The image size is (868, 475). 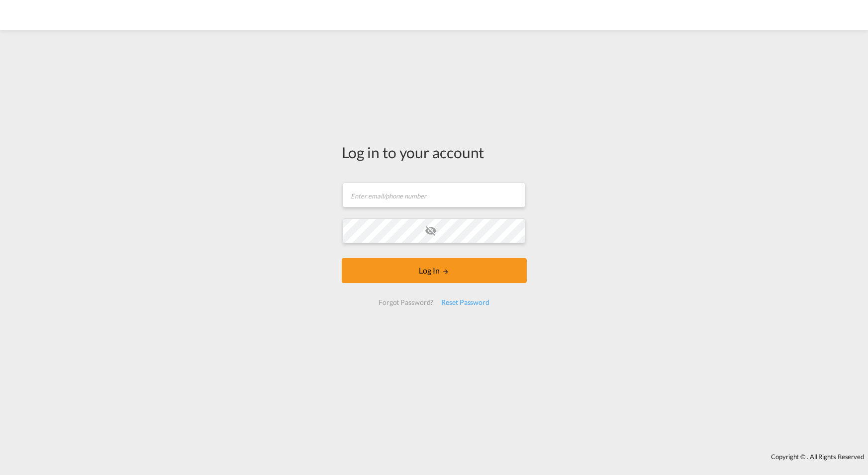 What do you see at coordinates (431, 231) in the screenshot?
I see `md-icon: icon-eye-off` at bounding box center [431, 231].